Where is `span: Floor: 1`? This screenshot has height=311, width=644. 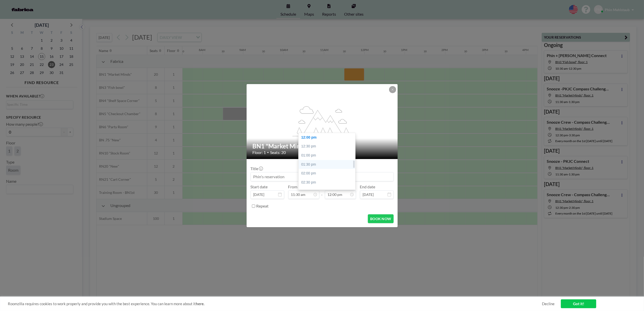 span: Floor: 1 is located at coordinates (259, 153).